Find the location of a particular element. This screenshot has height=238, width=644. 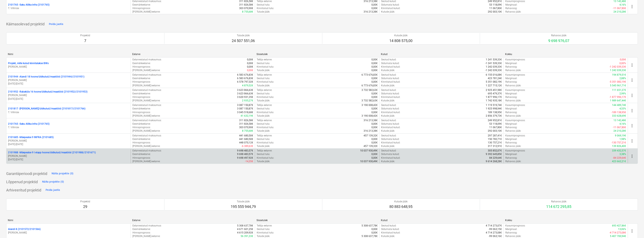

p: 2,99% is located at coordinates (623, 94).